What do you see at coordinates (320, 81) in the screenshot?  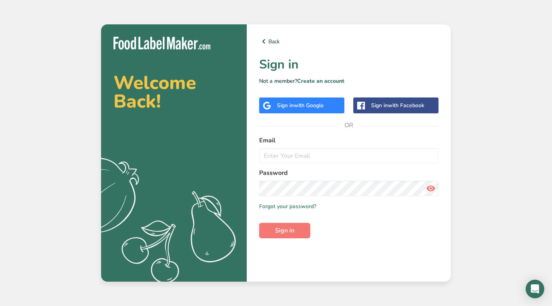 I see `a: Create an account` at bounding box center [320, 81].